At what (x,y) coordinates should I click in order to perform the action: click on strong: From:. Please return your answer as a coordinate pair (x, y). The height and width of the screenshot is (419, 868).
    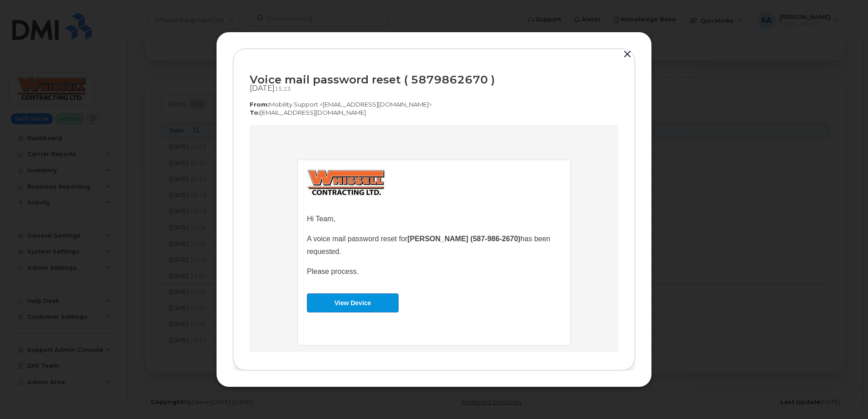
    Looking at the image, I should click on (259, 104).